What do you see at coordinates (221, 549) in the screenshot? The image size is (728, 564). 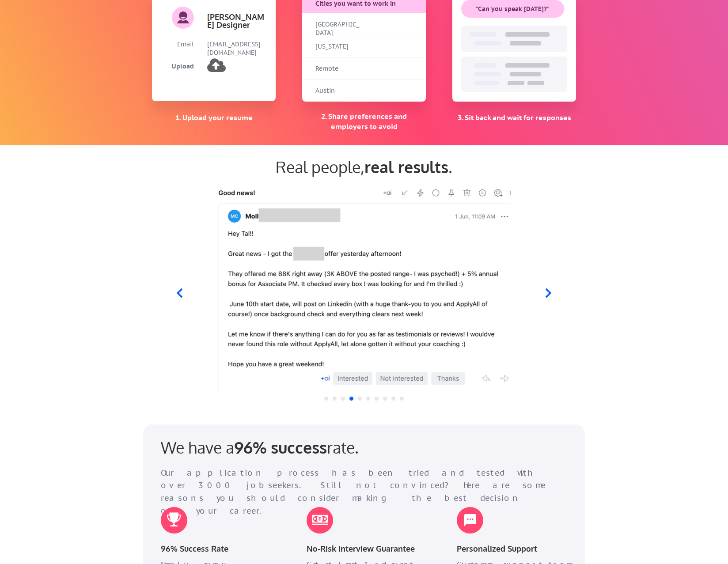 I see `div: 96% Success Rate` at bounding box center [221, 549].